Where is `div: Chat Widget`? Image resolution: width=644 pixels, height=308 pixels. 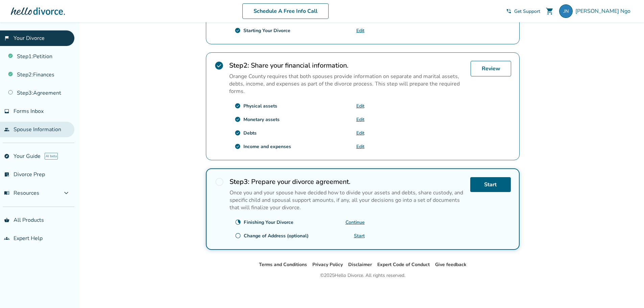 div: Chat Widget is located at coordinates (626, 292).